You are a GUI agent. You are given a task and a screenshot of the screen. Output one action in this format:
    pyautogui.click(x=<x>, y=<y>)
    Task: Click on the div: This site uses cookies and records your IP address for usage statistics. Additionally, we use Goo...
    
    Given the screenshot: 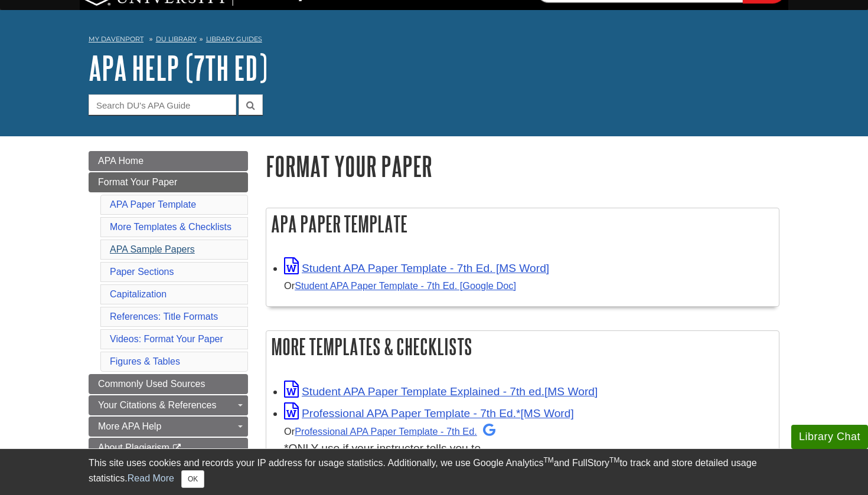 What is the action you would take?
    pyautogui.click(x=434, y=473)
    